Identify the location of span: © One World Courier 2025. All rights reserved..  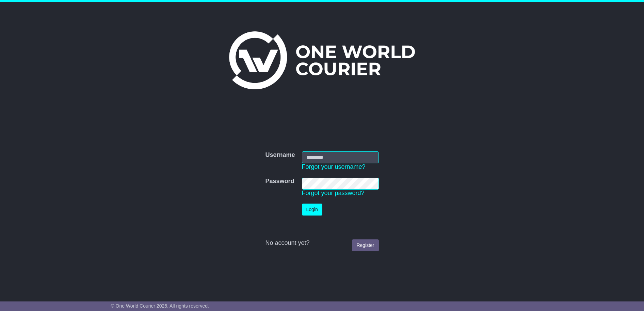
(159, 306).